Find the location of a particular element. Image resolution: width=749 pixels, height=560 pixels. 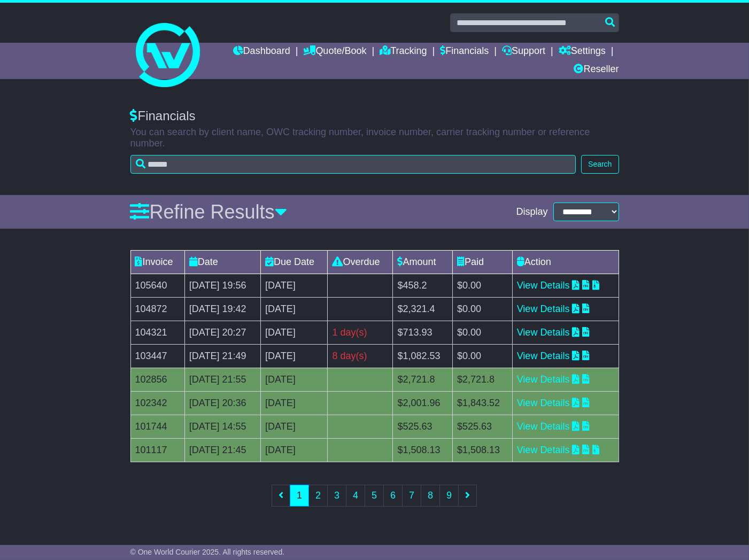

a: 6 is located at coordinates (393, 496).